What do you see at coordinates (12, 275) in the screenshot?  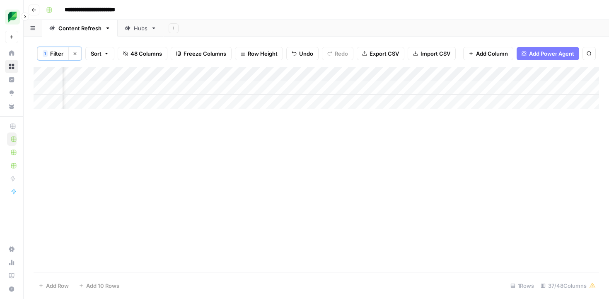 I see `a: Learning Hub` at bounding box center [12, 275].